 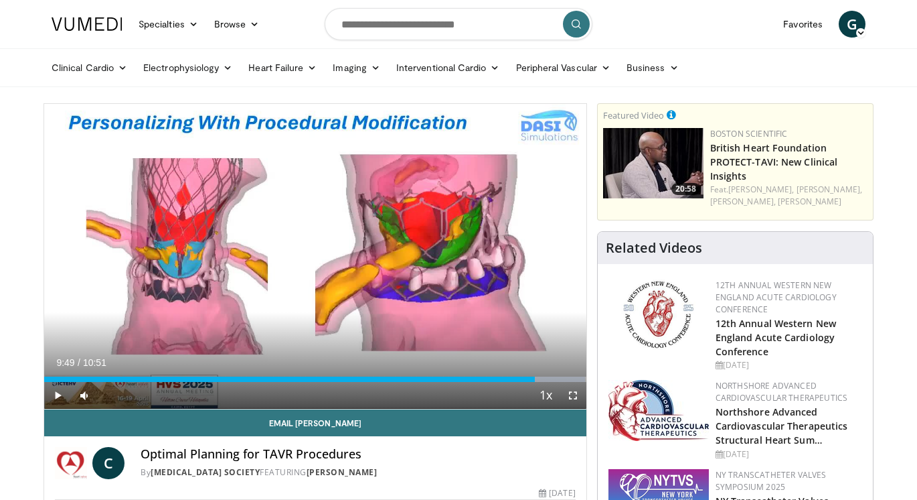 What do you see at coordinates (71, 463) in the screenshot?
I see `img: Heart Valve Society` at bounding box center [71, 463].